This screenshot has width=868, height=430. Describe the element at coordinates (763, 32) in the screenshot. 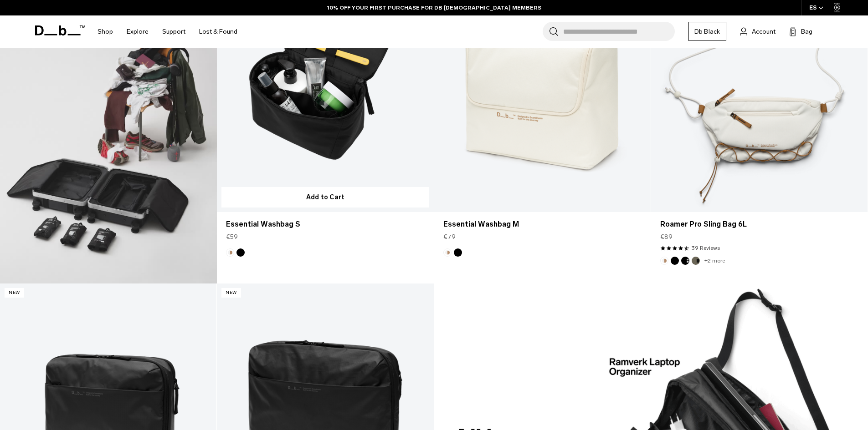

I see `span: Account` at that location.